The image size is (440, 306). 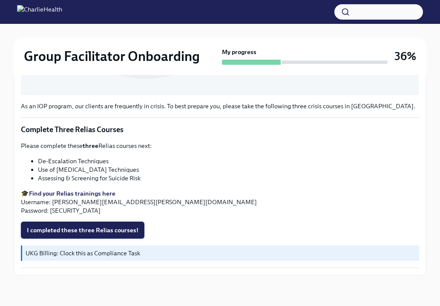 What do you see at coordinates (228, 161) in the screenshot?
I see `li: De-Escalation Techniques` at bounding box center [228, 161].